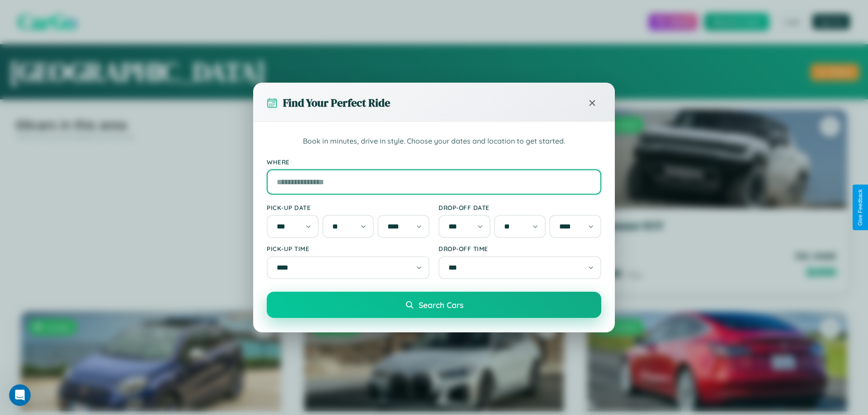 This screenshot has height=415, width=868. What do you see at coordinates (520, 248) in the screenshot?
I see `label: Drop-off Time` at bounding box center [520, 248].